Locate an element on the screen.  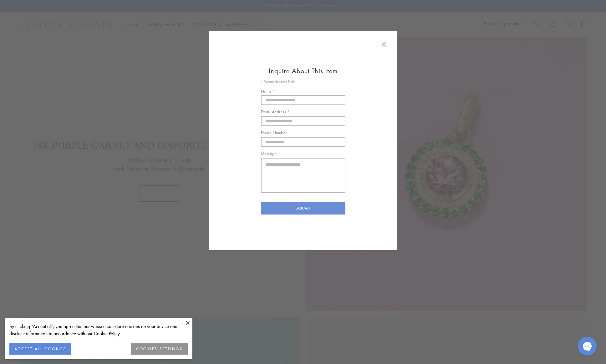
button: Gorgias live chat is located at coordinates (13, 12).